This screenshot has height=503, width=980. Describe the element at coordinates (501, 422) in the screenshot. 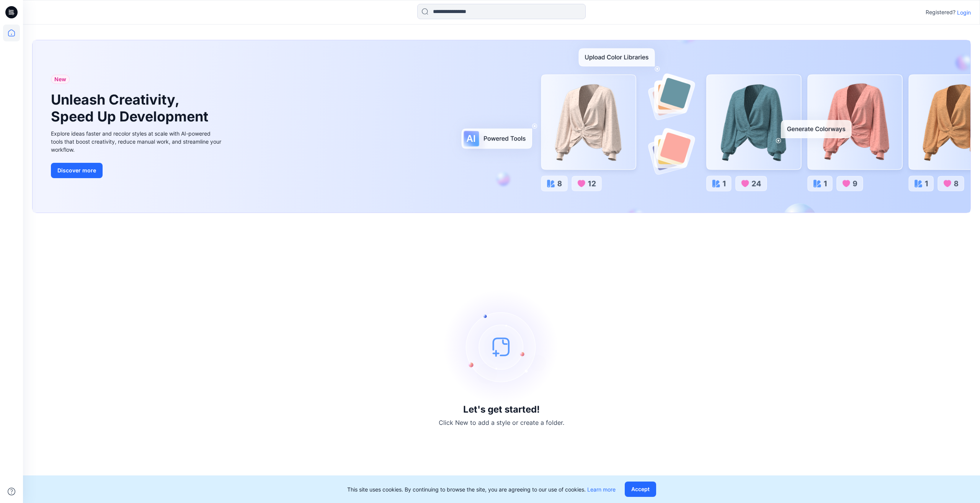

I see `p: Click New to add a style or create a folder.` at that location.